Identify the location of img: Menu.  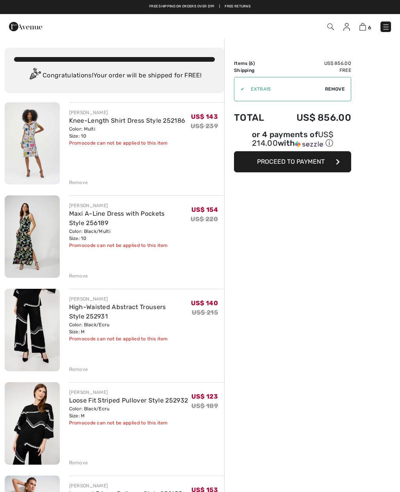
(386, 27).